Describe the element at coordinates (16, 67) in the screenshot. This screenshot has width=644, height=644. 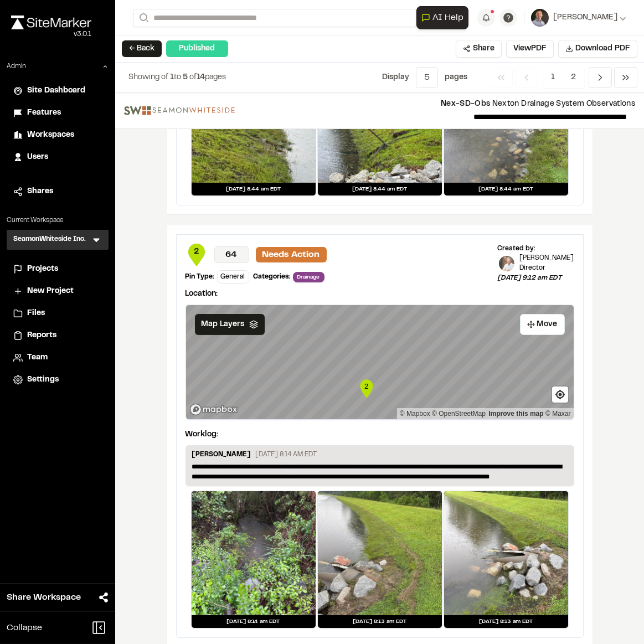
I see `p: Admin` at that location.